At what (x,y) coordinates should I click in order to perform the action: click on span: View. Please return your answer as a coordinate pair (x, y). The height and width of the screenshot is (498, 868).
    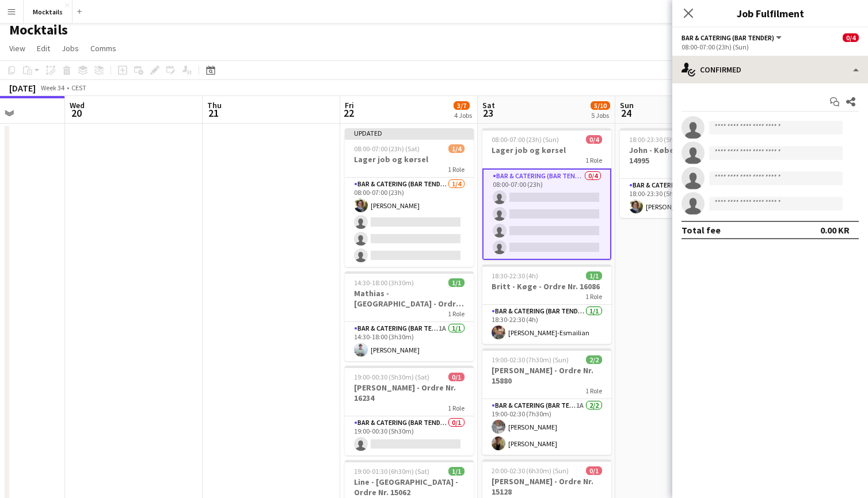
    Looking at the image, I should click on (17, 48).